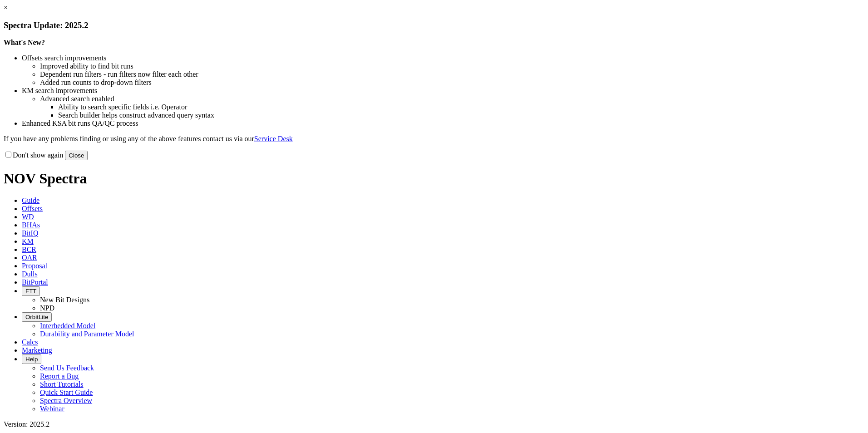 Image resolution: width=868 pixels, height=433 pixels. What do you see at coordinates (434, 139) in the screenshot?
I see `p: If you have any problems finding or using any of the above features contact us via our` at bounding box center [434, 139].